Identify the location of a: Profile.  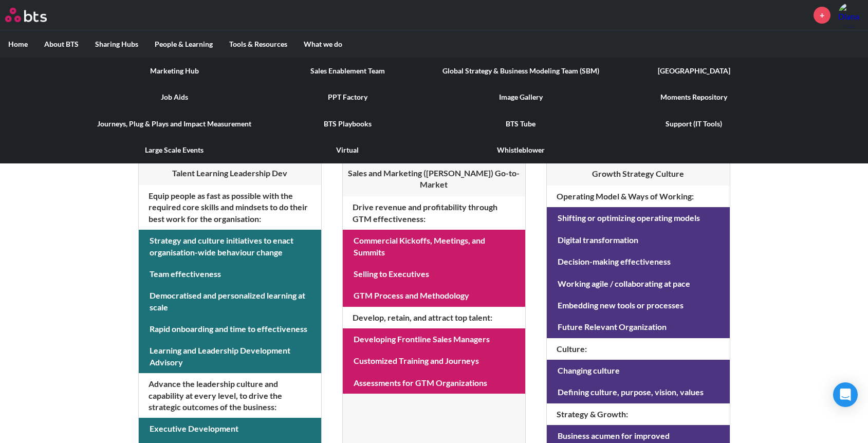
(851, 15).